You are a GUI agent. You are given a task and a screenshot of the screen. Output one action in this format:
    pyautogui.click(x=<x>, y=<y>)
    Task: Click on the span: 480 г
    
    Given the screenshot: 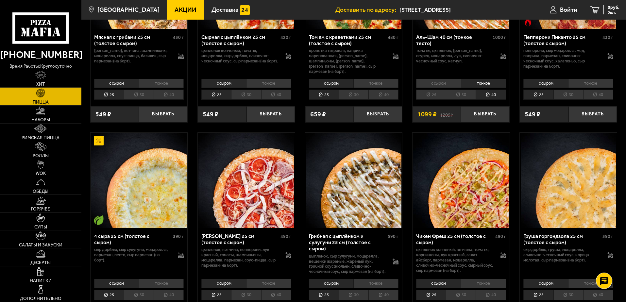 What is the action you would take?
    pyautogui.click(x=393, y=37)
    